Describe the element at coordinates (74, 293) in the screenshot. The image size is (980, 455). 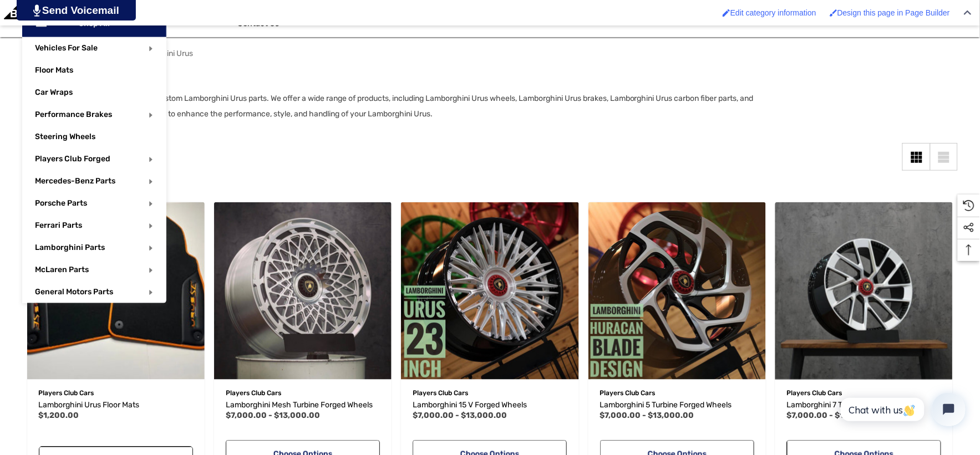
I see `span: General Motors Parts` at that location.